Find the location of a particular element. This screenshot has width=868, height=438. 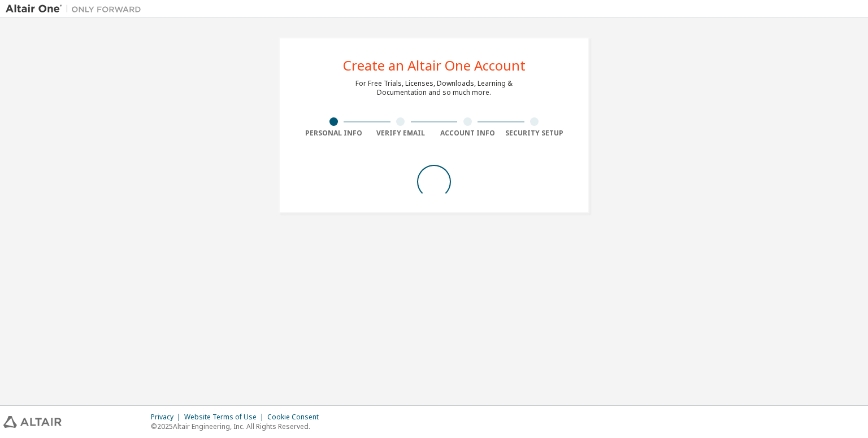

div: Privacy is located at coordinates (167, 417).